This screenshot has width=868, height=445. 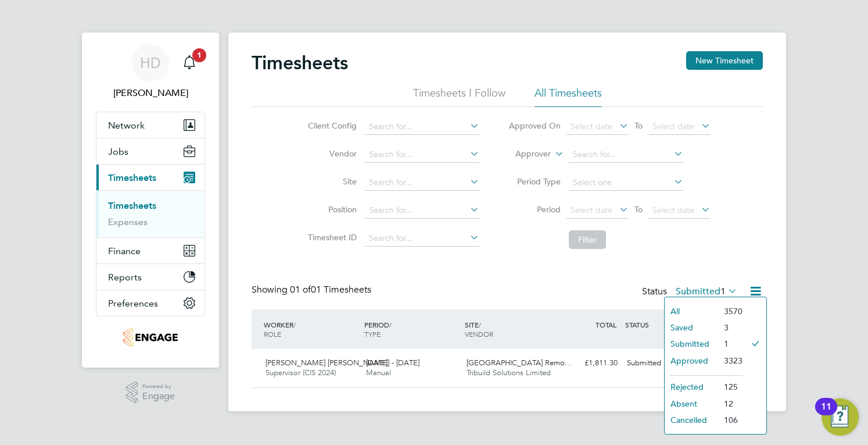 I want to click on span: 01 Timesheets, so click(x=331, y=290).